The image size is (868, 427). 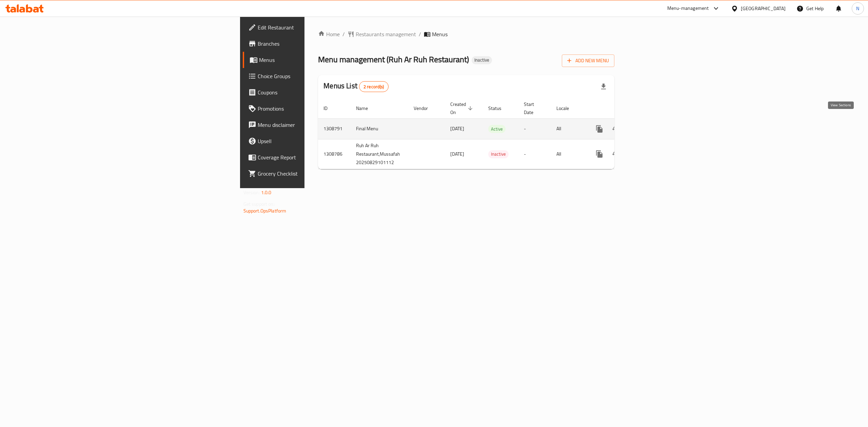 I want to click on div: Active, so click(x=497, y=129).